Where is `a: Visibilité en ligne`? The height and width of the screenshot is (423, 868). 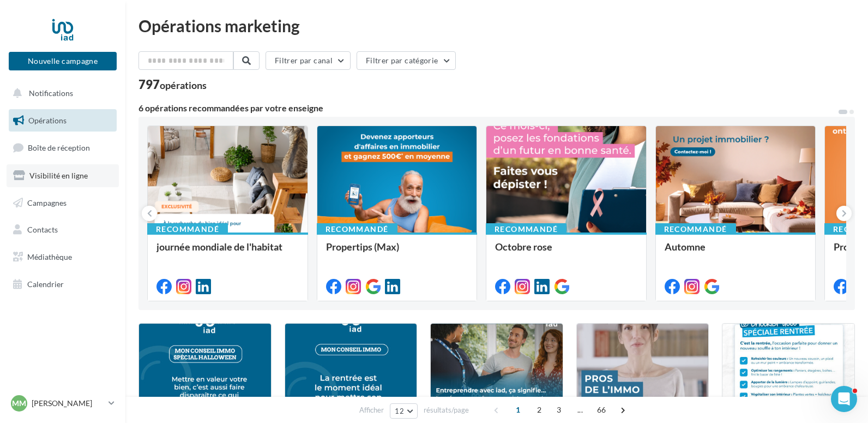 a: Visibilité en ligne is located at coordinates (63, 176).